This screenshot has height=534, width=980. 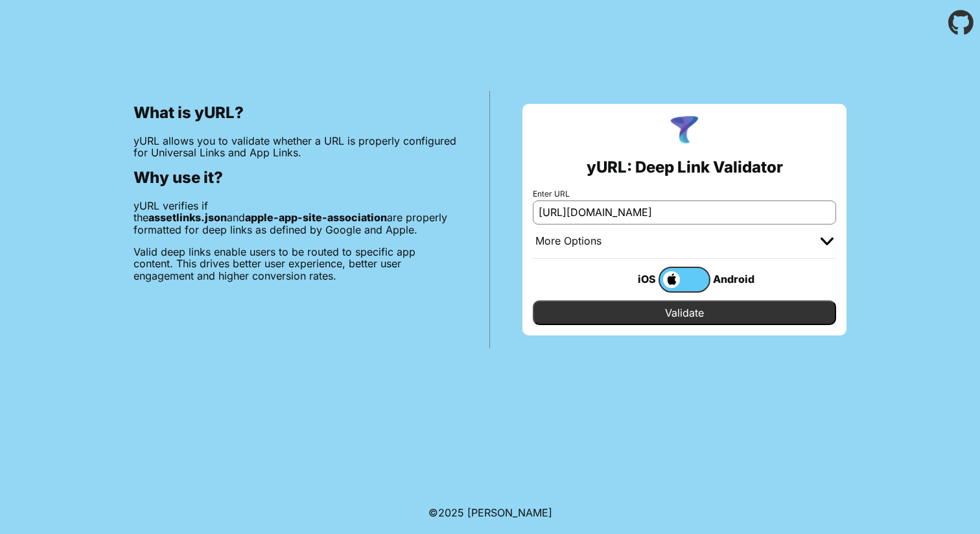 I want to click on p: Valid deep links enable users to be routed to specific app content. This drives better user exper..., so click(x=295, y=263).